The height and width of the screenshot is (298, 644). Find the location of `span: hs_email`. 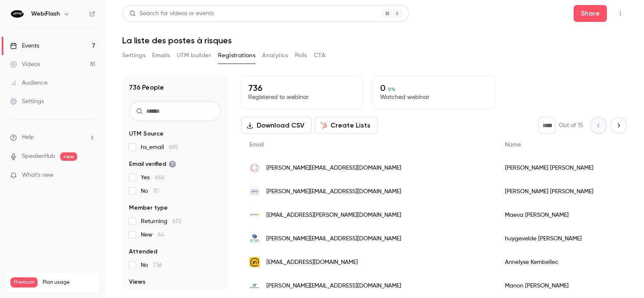

span: hs_email is located at coordinates (159, 148).